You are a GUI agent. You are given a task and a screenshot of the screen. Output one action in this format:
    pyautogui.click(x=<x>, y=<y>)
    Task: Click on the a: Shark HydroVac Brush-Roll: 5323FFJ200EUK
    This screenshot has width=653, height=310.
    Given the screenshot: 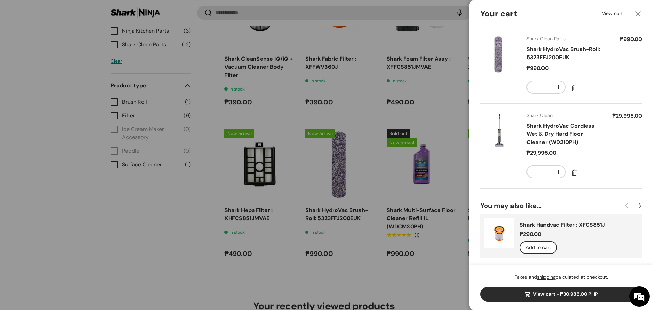 What is the action you would take?
    pyautogui.click(x=563, y=53)
    